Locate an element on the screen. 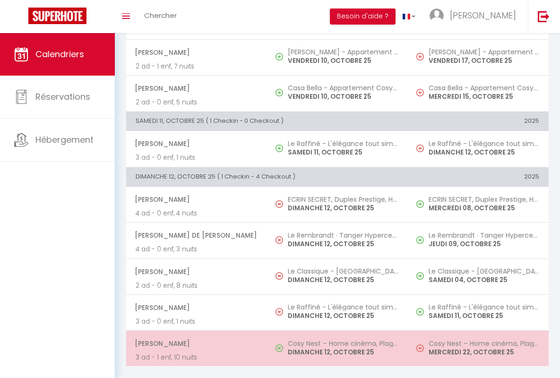  img: Super Booking is located at coordinates (57, 16).